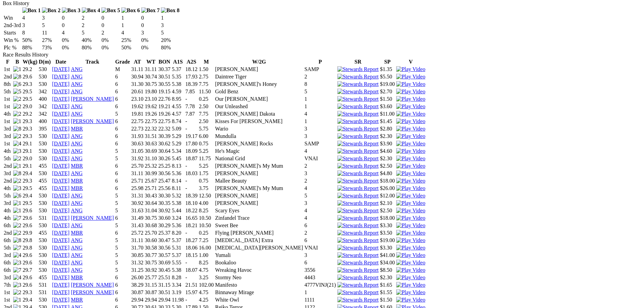 The height and width of the screenshot is (308, 644). What do you see at coordinates (123, 62) in the screenshot?
I see `th: Grade` at bounding box center [123, 62].